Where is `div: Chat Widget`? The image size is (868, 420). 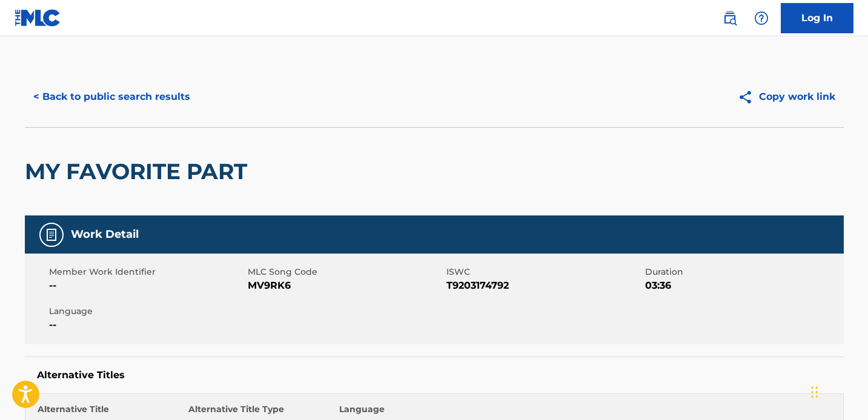 div: Chat Widget is located at coordinates (837, 391).